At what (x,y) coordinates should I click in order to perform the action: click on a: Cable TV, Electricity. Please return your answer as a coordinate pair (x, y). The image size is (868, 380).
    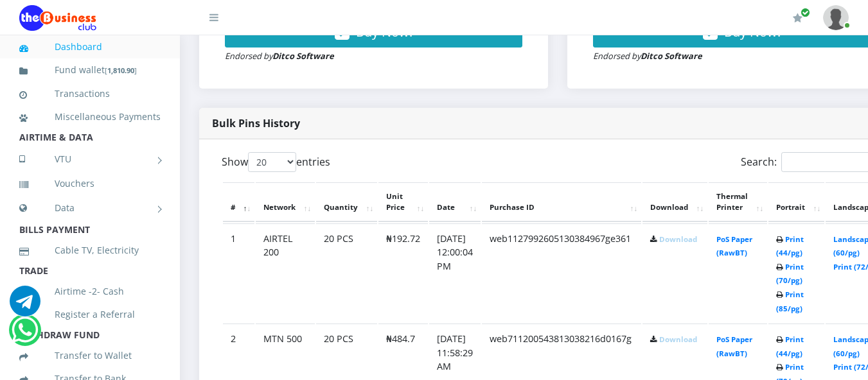
    Looking at the image, I should click on (90, 251).